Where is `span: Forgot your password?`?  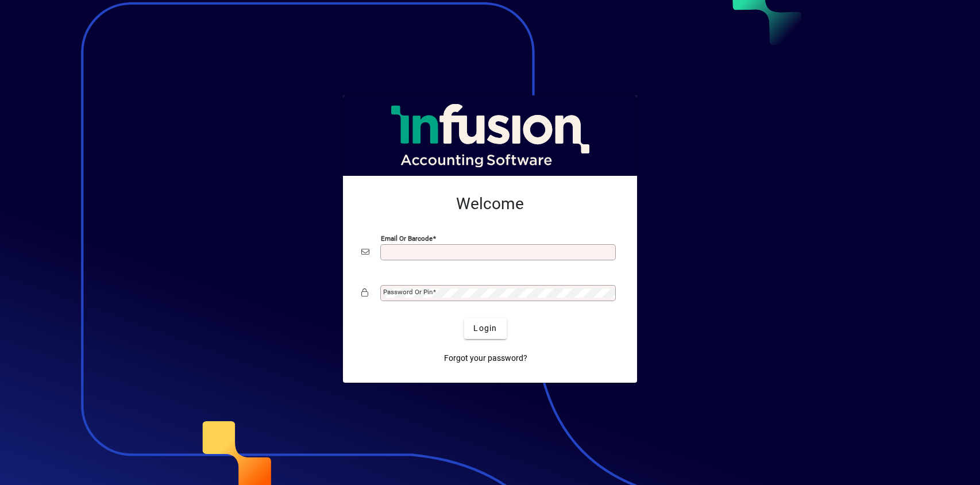 span: Forgot your password? is located at coordinates (486, 358).